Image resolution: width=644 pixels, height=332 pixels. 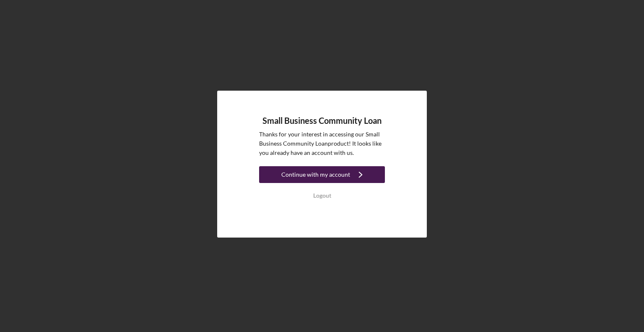 What do you see at coordinates (315, 175) in the screenshot?
I see `div: Continue with my account` at bounding box center [315, 175].